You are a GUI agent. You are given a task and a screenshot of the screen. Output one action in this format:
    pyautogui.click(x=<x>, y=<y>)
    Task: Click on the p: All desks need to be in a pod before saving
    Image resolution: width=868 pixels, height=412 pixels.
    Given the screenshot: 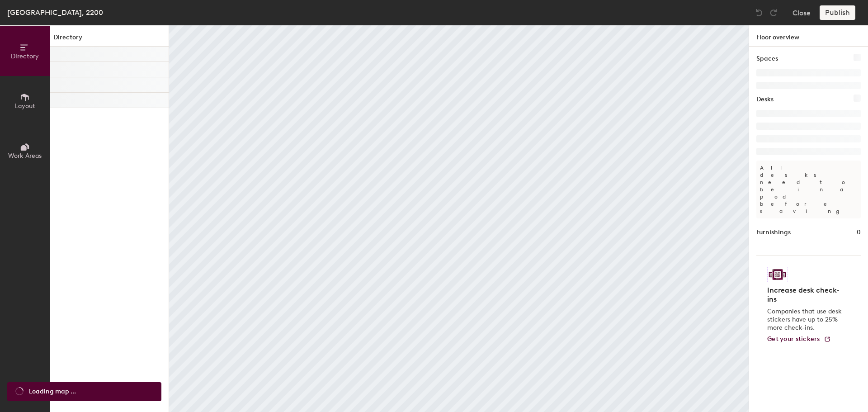 What is the action you would take?
    pyautogui.click(x=809, y=190)
    